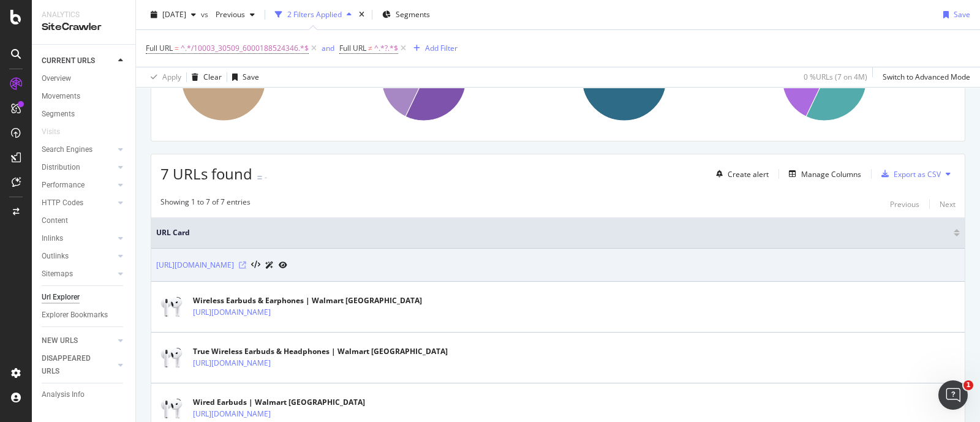 The height and width of the screenshot is (422, 980). What do you see at coordinates (260, 178) in the screenshot?
I see `img: Equal` at bounding box center [260, 178].